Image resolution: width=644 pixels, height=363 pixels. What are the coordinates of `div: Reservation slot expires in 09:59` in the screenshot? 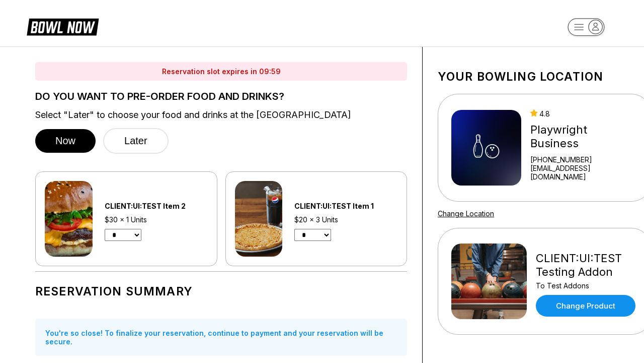 It's located at (221, 71).